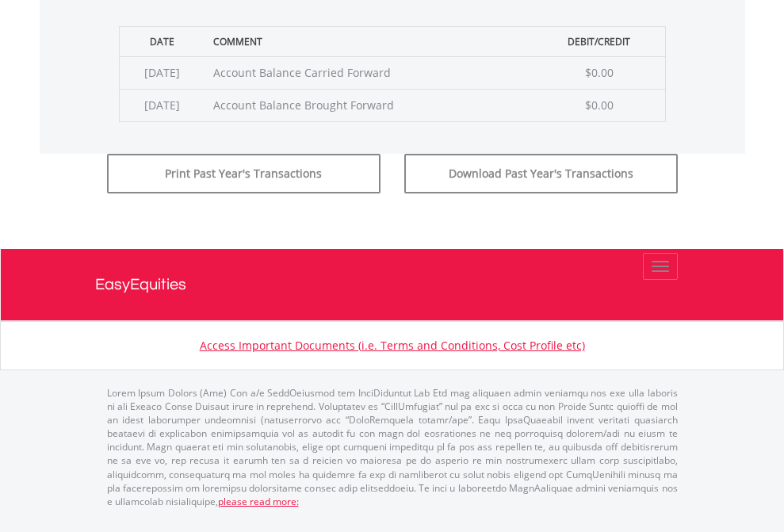 The width and height of the screenshot is (784, 532). Describe the element at coordinates (370, 41) in the screenshot. I see `th: Comment` at that location.